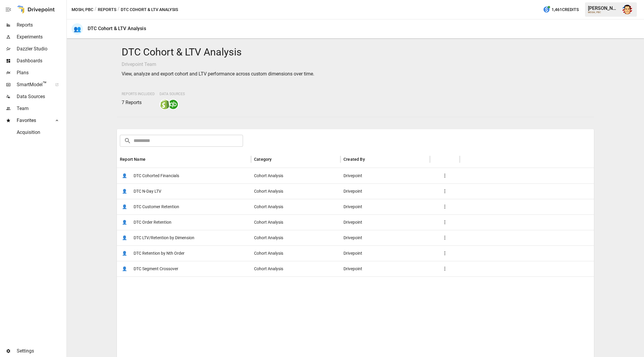 This screenshot has width=644, height=357. I want to click on p: View, analyze and export cohort and LTV performance across custom dimensions over time., so click(355, 74).